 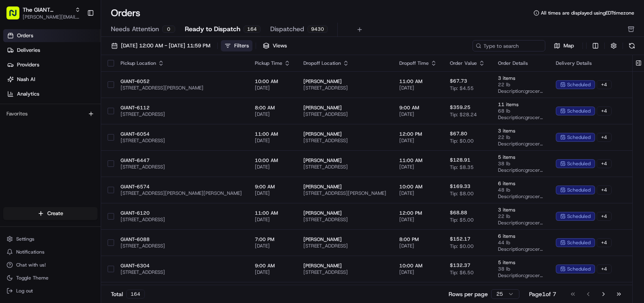 I want to click on span: Tip: $28.24, so click(x=463, y=115).